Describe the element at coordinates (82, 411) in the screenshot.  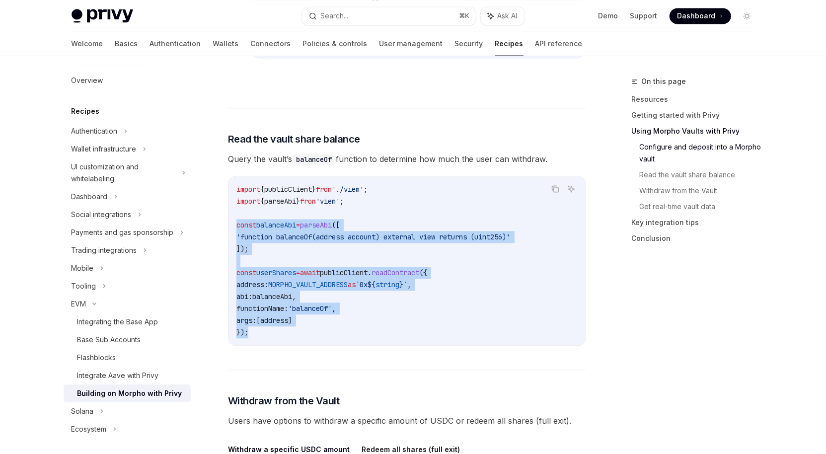
I see `div: Solana` at that location.